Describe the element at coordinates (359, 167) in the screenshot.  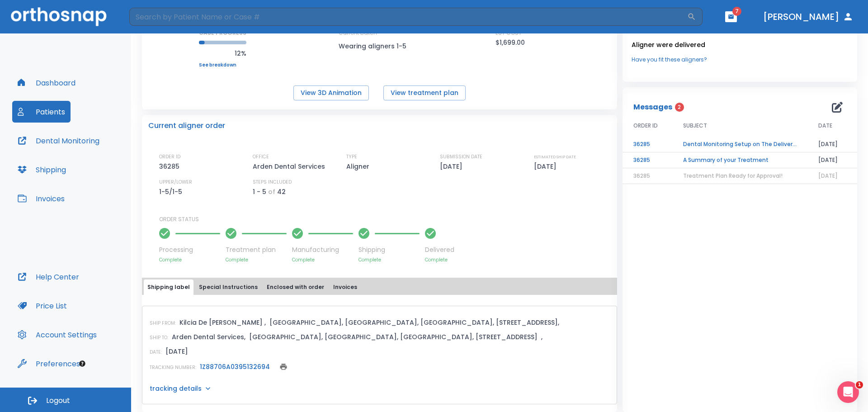
I see `p: Aligner` at that location.